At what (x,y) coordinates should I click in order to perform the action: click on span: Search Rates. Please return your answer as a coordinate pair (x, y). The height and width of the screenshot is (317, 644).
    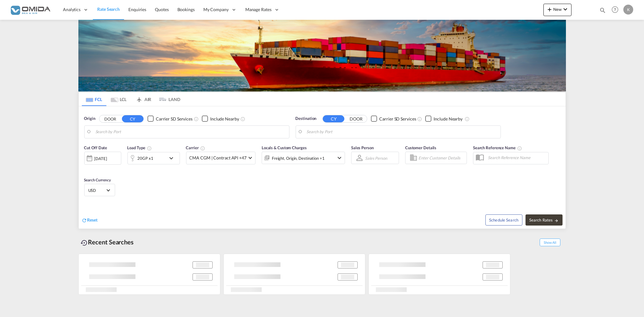
    Looking at the image, I should click on (544, 220).